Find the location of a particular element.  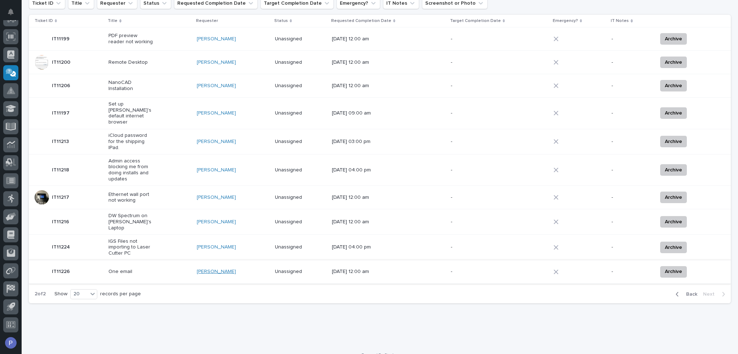

div: 20 is located at coordinates (79, 294).